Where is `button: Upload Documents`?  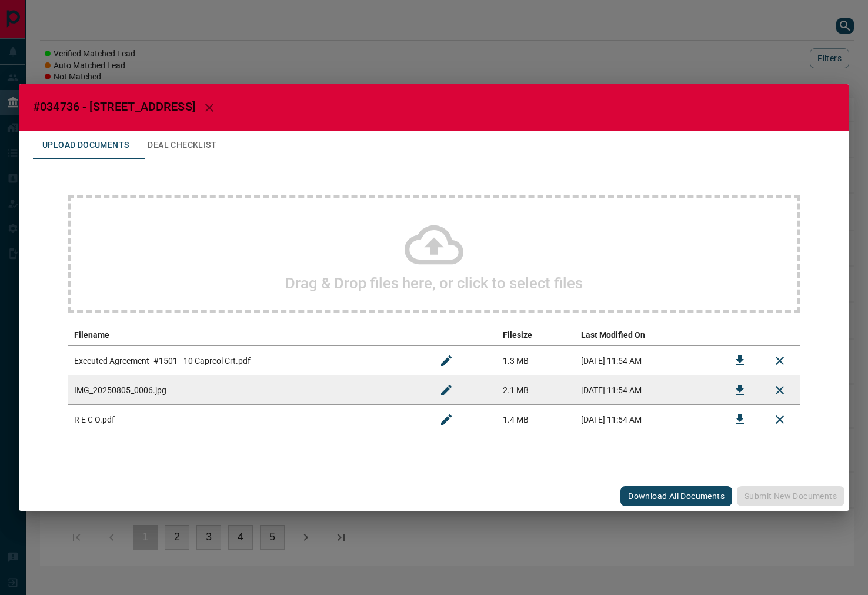
button: Upload Documents is located at coordinates (85, 145).